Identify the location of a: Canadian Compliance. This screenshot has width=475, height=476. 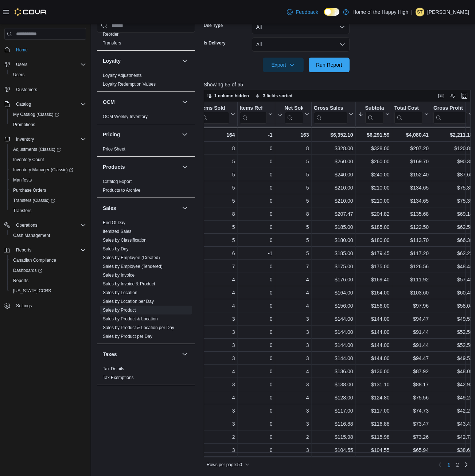
(35, 260).